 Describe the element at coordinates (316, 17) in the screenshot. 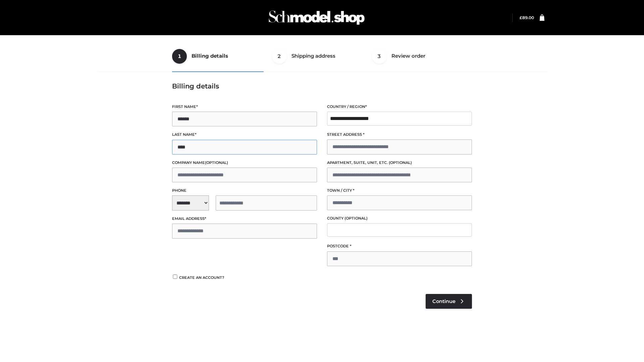

I see `a: Schmodel Admin 964` at that location.